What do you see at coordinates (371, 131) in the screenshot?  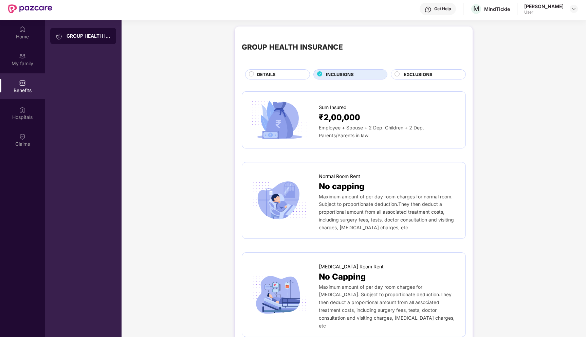 I see `span: Employee + Spouse + 2 Dep. Children + 2 Dep. Parents/Parents in law` at bounding box center [371, 131].